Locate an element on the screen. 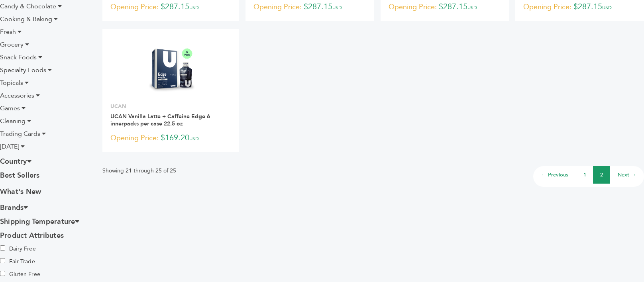 The height and width of the screenshot is (282, 644). a: Next → is located at coordinates (627, 175).